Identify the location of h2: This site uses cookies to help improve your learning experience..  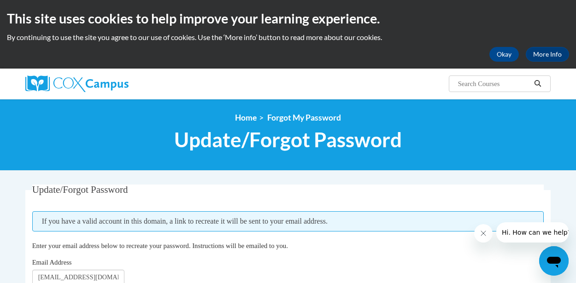
(288, 18).